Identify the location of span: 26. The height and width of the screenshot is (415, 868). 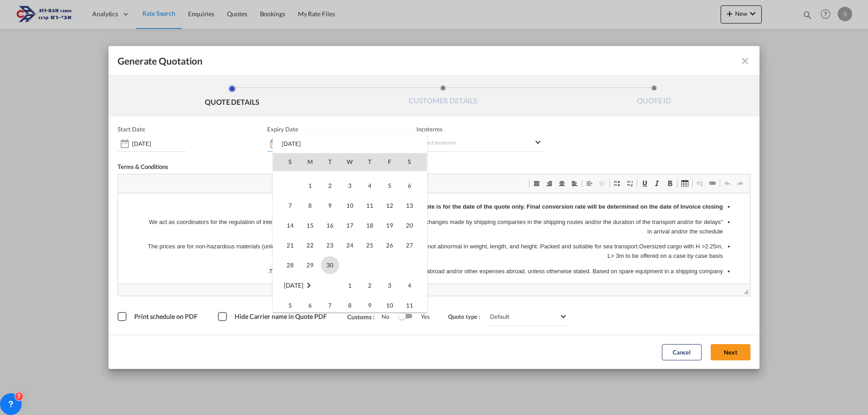
(389, 245).